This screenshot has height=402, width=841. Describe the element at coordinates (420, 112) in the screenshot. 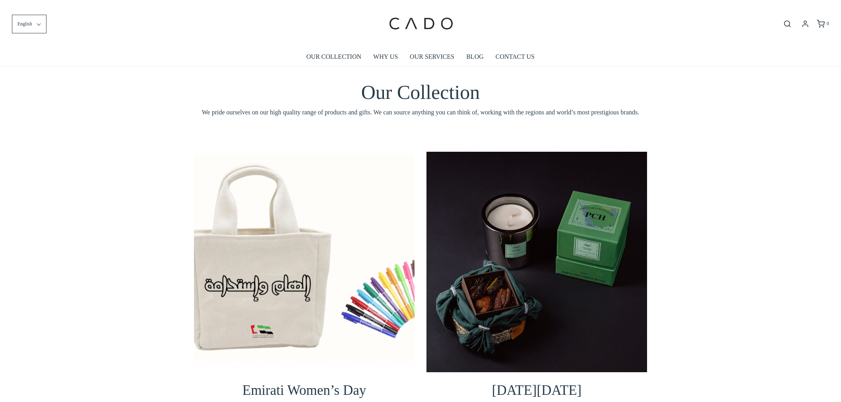

I see `span: We pride ourselves on our high quality range of products and gifts. We can source anything you ca...` at that location.